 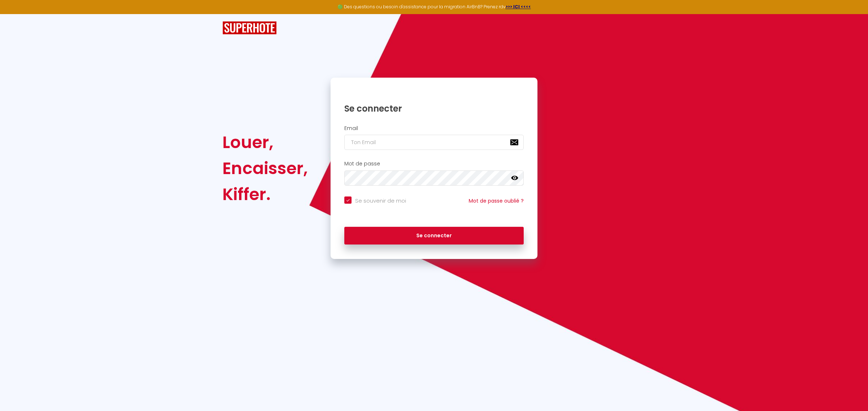 What do you see at coordinates (518, 6) in the screenshot?
I see `a: >>> ICI <<<<` at bounding box center [518, 6].